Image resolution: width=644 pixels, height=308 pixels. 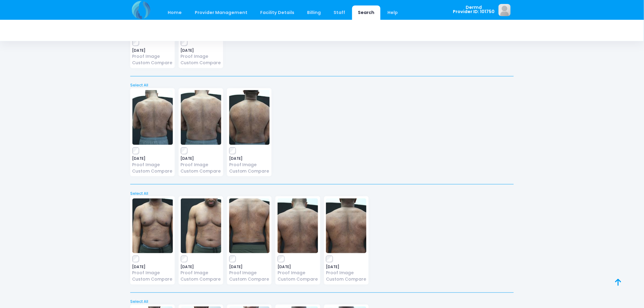 I want to click on a: Billing, so click(x=314, y=12).